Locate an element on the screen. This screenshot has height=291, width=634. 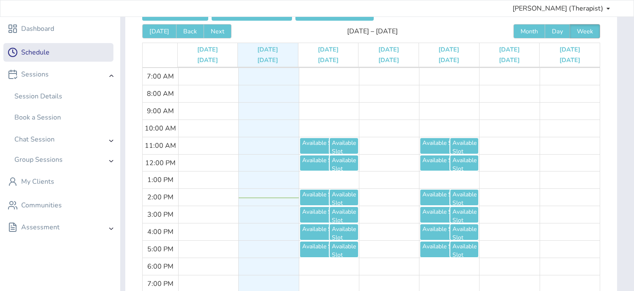
span: 10:00 AM is located at coordinates (160, 129).